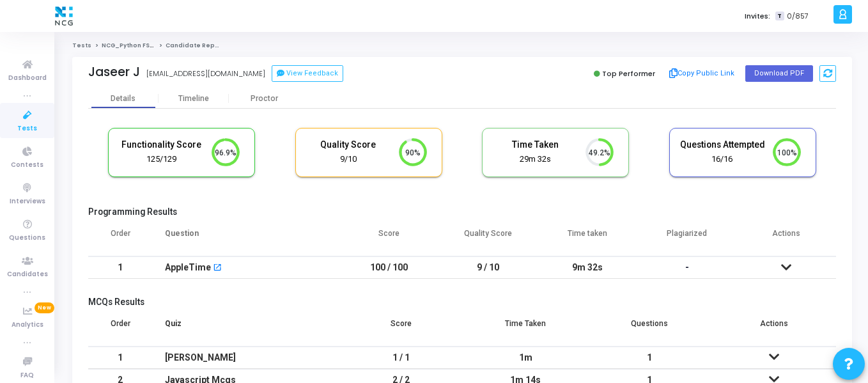  What do you see at coordinates (402, 358) in the screenshot?
I see `td: 1 / 1` at bounding box center [402, 358].